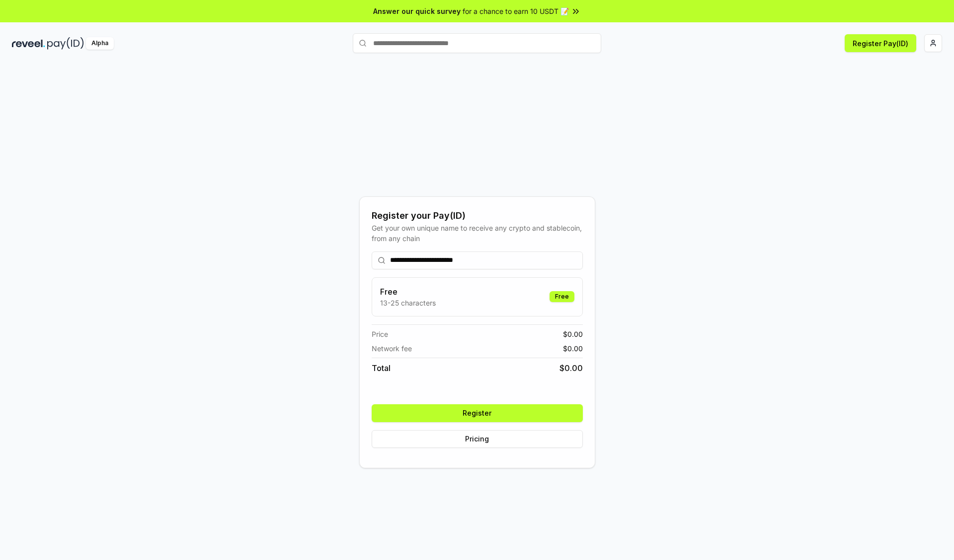 The width and height of the screenshot is (954, 560). What do you see at coordinates (477, 413) in the screenshot?
I see `button: Register` at bounding box center [477, 413].